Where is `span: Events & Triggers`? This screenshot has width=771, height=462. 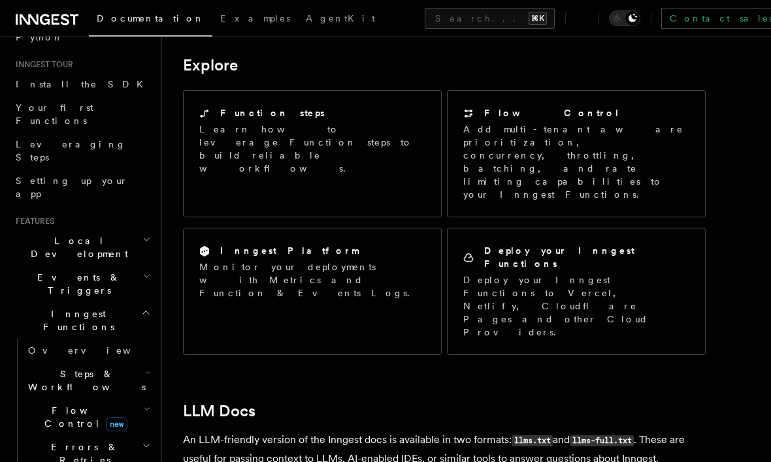 span: Events & Triggers is located at coordinates (76, 284).